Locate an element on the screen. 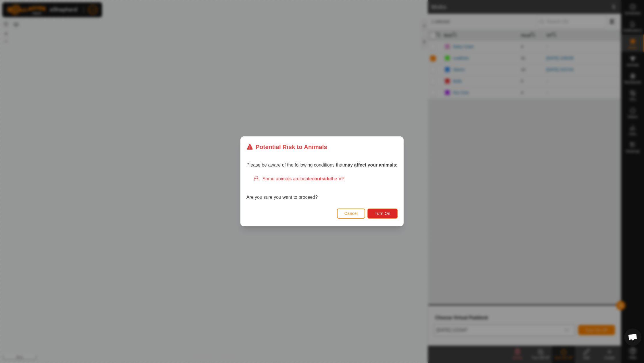  div: Are you sure you want to proceed? is located at coordinates (322, 189).